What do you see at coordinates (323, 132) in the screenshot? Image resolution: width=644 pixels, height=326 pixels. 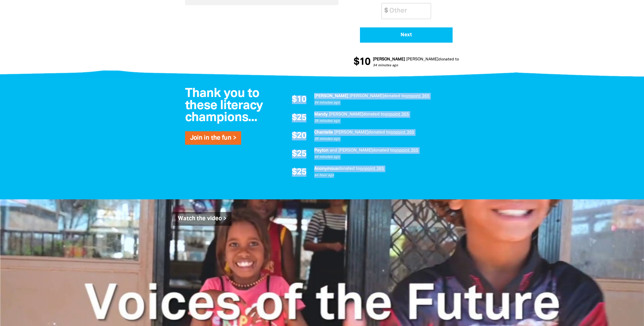 I see `em: Chantelle` at bounding box center [323, 132].